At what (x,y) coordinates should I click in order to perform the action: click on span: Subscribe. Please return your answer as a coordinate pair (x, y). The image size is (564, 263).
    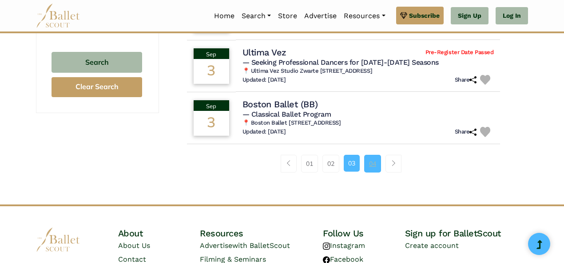
    Looking at the image, I should click on (424, 16).